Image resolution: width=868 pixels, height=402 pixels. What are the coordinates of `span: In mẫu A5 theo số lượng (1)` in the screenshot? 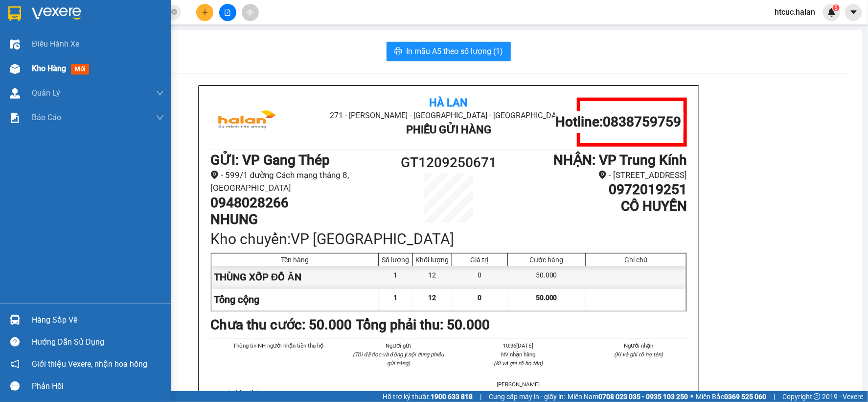 It's located at (455, 51).